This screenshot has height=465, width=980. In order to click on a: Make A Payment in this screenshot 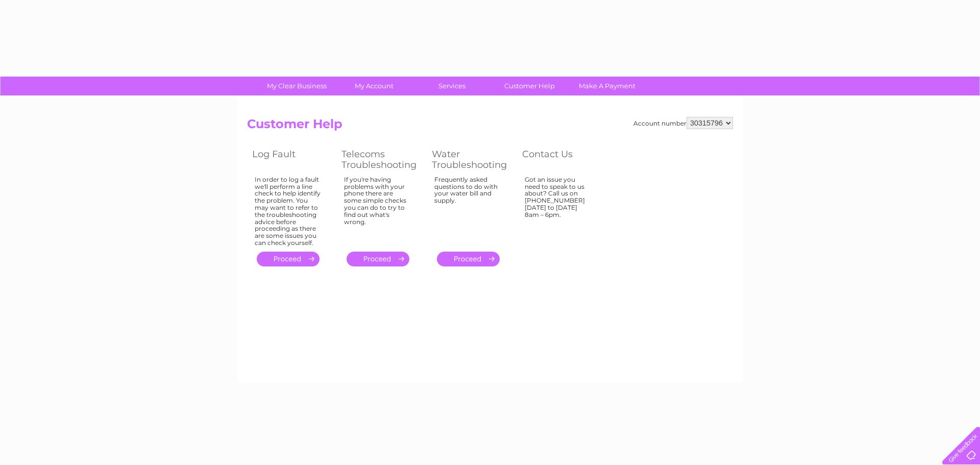, I will do `click(607, 86)`.